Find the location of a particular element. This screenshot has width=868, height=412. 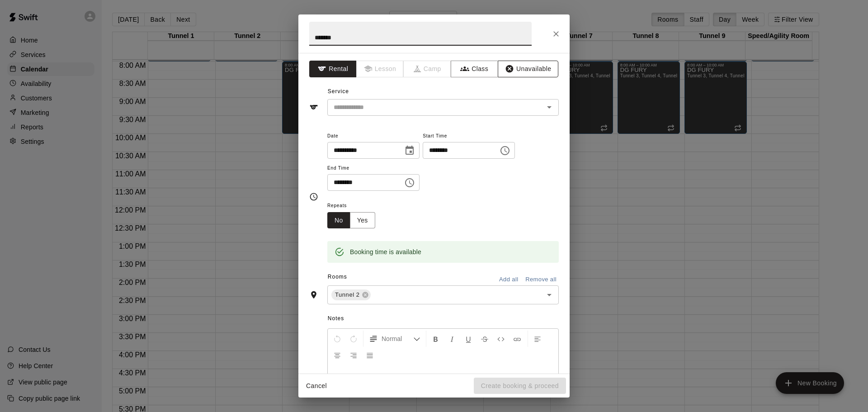

button: Unavailable is located at coordinates (528, 69).